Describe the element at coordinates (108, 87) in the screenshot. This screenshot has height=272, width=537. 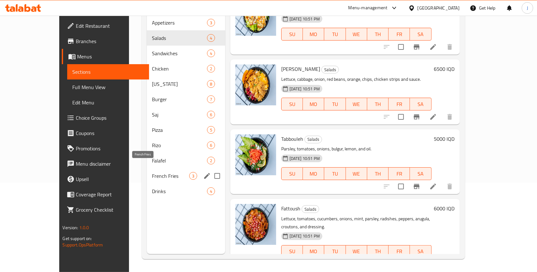
I see `span: Full Menu View` at that location.